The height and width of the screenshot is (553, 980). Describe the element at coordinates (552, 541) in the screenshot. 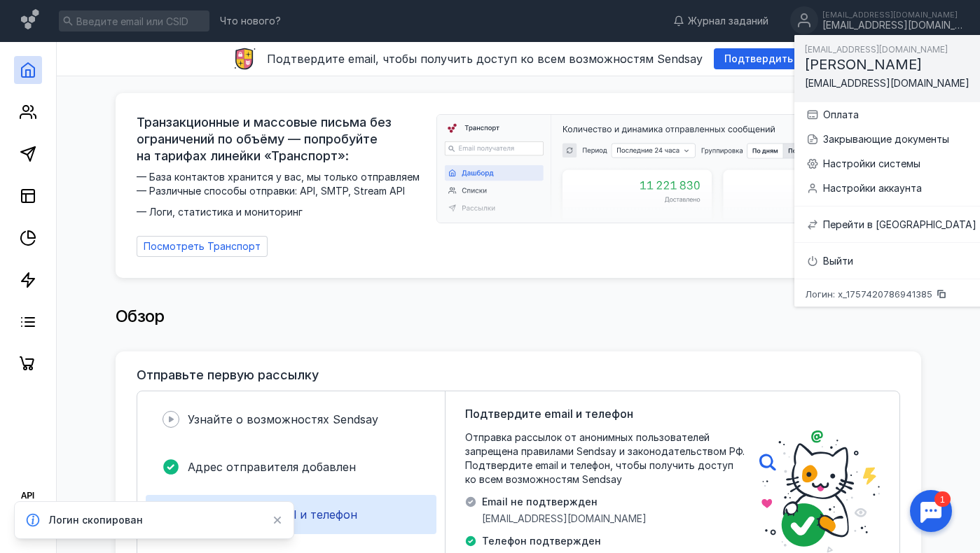

I see `span: Телефон подтвержден` at that location.